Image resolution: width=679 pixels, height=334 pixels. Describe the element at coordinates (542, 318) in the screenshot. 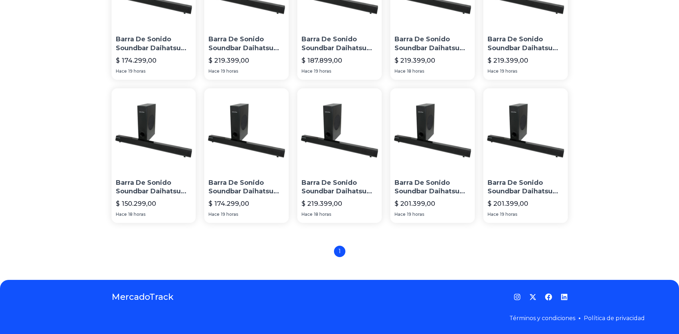

I see `a: Términos y condiciones` at that location.